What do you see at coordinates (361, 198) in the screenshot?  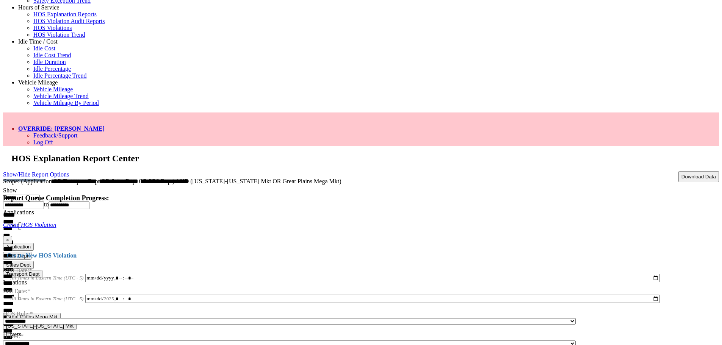 I see `h4: Report Queue Completion Progress:` at bounding box center [361, 198].